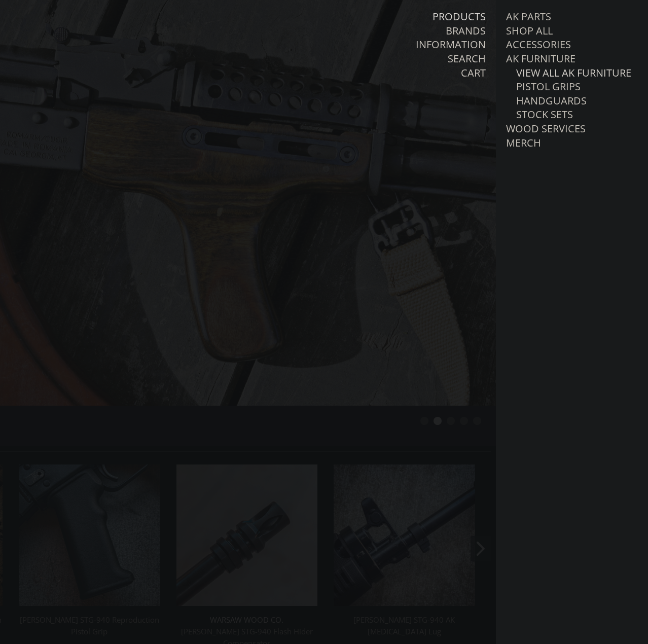  What do you see at coordinates (538, 45) in the screenshot?
I see `a: Accessories` at bounding box center [538, 45].